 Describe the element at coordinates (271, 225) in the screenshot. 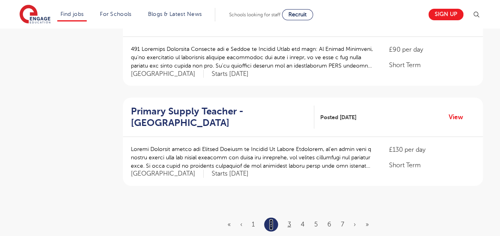

I see `a: 2` at that location.